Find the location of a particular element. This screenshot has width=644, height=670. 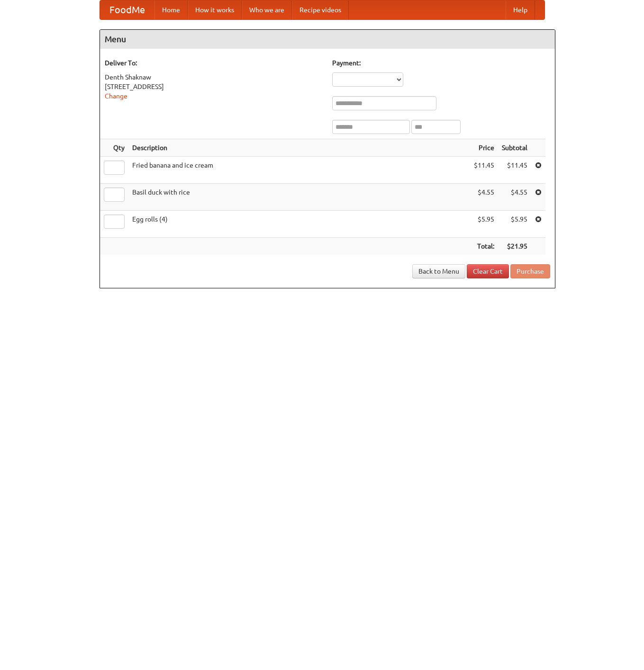

th: Total: is located at coordinates (484, 246).